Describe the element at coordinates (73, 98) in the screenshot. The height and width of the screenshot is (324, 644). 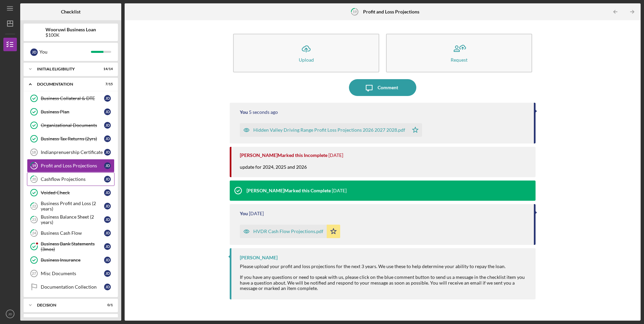
I see `div: Business Collateral & DTE` at that location.